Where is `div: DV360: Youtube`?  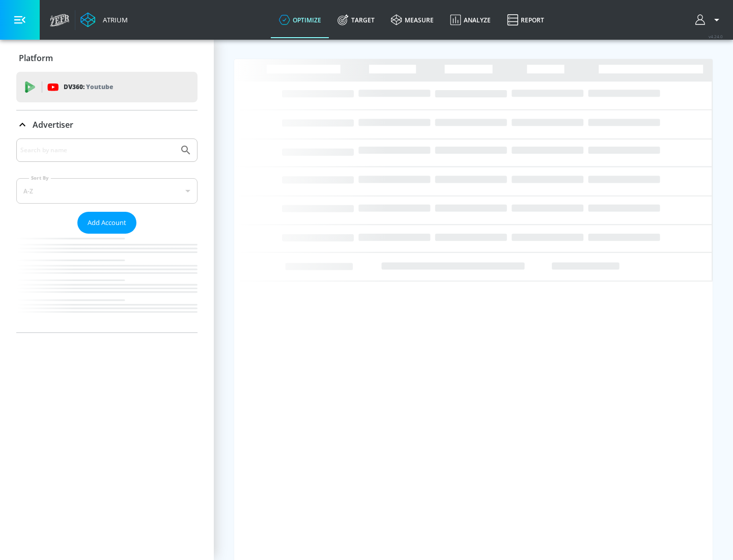 div: DV360: Youtube is located at coordinates (107, 87).